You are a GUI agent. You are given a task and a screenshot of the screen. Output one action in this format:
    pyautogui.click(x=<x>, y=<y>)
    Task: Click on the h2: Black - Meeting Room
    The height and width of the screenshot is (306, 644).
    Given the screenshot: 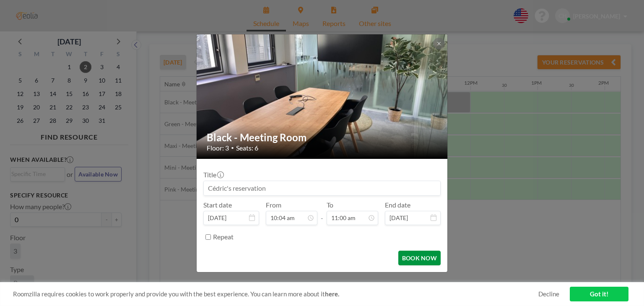 What is the action you would take?
    pyautogui.click(x=322, y=138)
    